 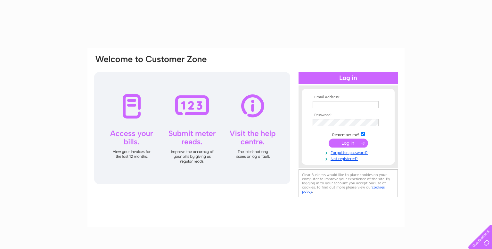 I want to click on th: Email Address:, so click(x=348, y=97).